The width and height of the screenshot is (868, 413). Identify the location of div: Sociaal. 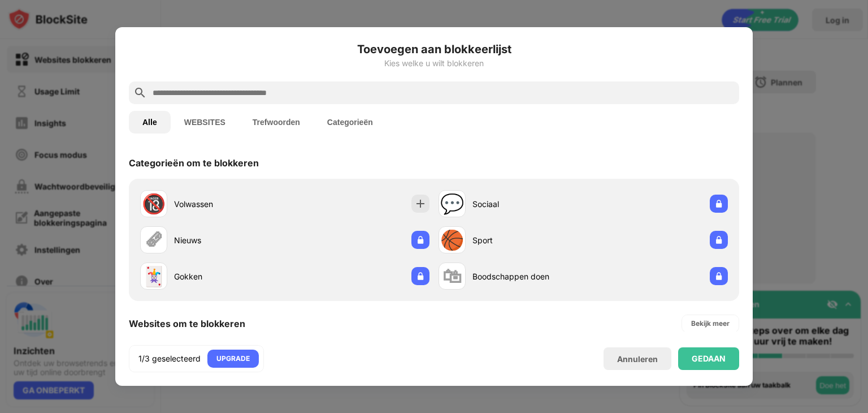
(528, 203).